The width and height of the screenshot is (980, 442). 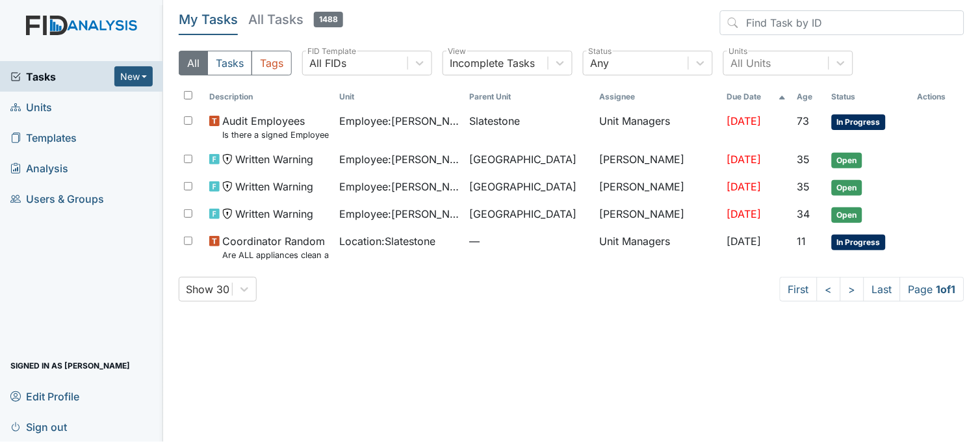 What do you see at coordinates (387, 241) in the screenshot?
I see `span: Location : Slatestone` at bounding box center [387, 241].